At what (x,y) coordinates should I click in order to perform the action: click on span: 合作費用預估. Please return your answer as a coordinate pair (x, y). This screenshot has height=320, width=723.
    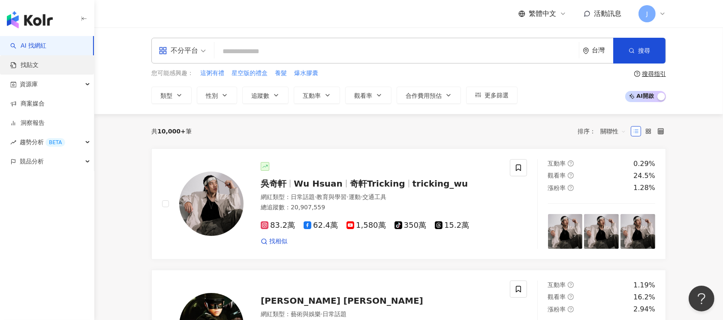
    Looking at the image, I should click on (424, 96).